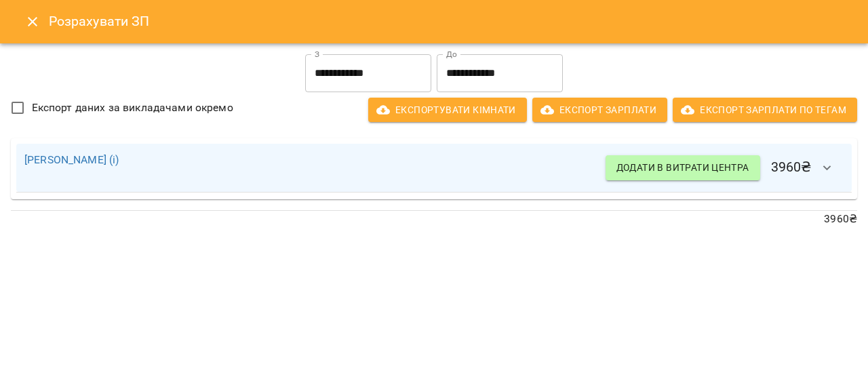  What do you see at coordinates (434, 219) in the screenshot?
I see `p: 3960 ₴` at bounding box center [434, 219].